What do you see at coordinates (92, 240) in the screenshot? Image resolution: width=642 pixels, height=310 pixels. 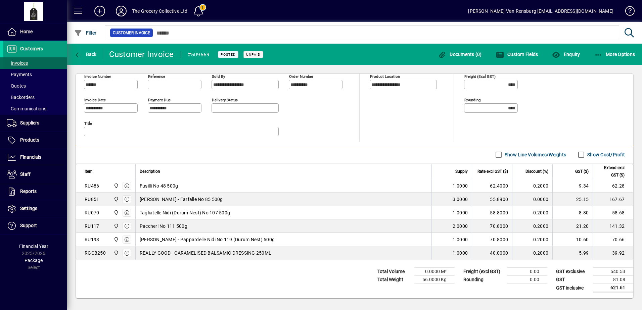 I see `div: RU193` at bounding box center [92, 240].